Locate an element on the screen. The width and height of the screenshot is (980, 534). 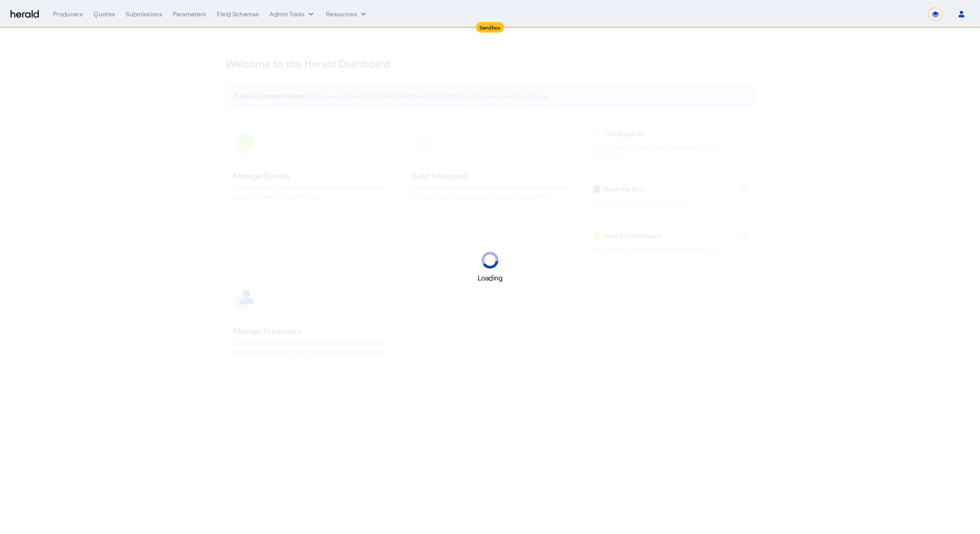
div: Producers is located at coordinates (68, 14).